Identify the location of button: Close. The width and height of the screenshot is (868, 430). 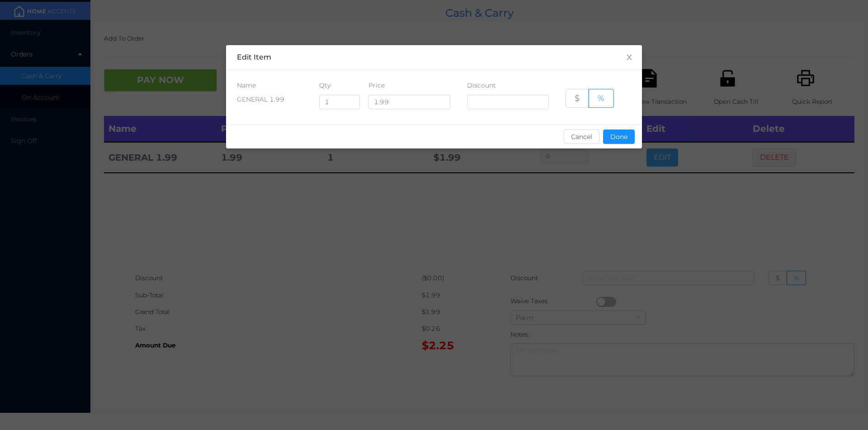
(630, 58).